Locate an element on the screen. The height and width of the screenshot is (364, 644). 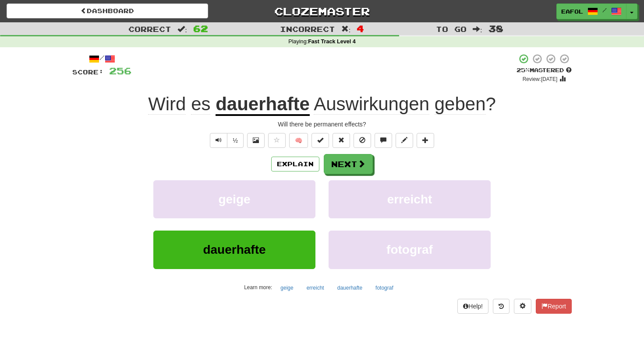
div: Mastered is located at coordinates (544, 70).